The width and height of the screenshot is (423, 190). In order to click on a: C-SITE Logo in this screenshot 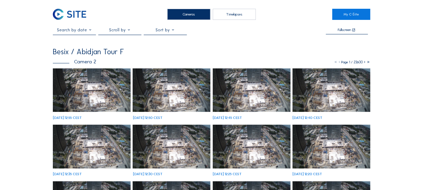, I will do `click(72, 14)`.